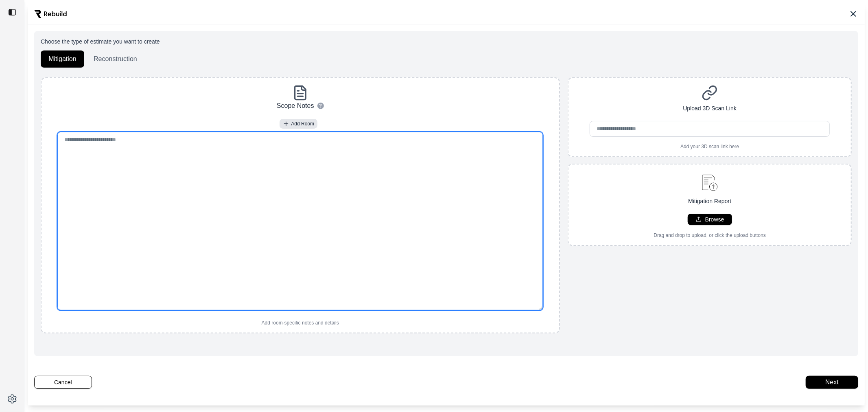  I want to click on button: Browse, so click(710, 220).